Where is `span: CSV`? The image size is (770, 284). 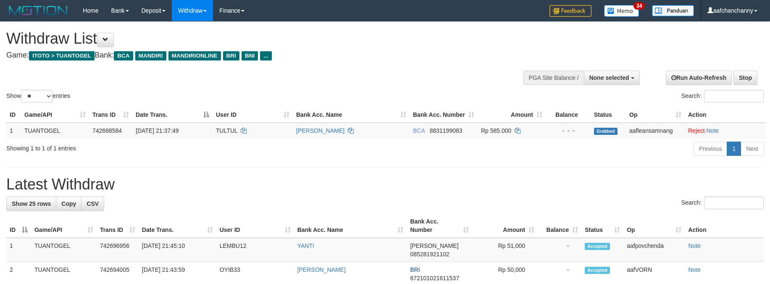 span: CSV is located at coordinates (92, 204).